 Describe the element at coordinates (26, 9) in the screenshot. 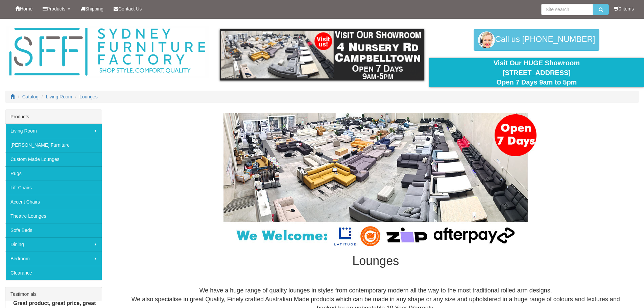

I see `span: Home` at that location.